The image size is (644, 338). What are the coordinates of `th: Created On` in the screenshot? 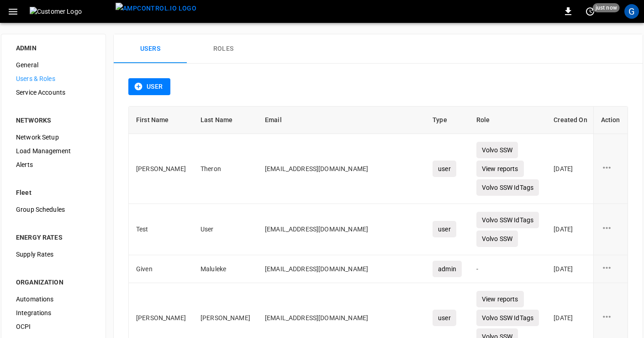 It's located at (570, 120).